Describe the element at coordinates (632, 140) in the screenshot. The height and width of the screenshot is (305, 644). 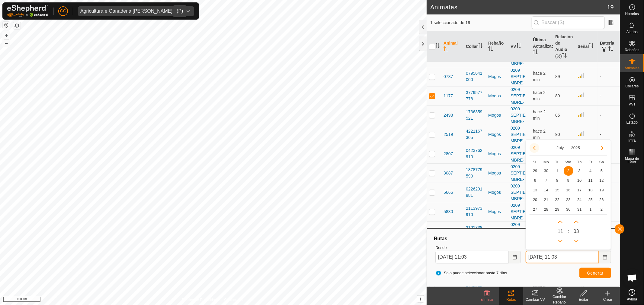
I see `span: Infra` at that location.